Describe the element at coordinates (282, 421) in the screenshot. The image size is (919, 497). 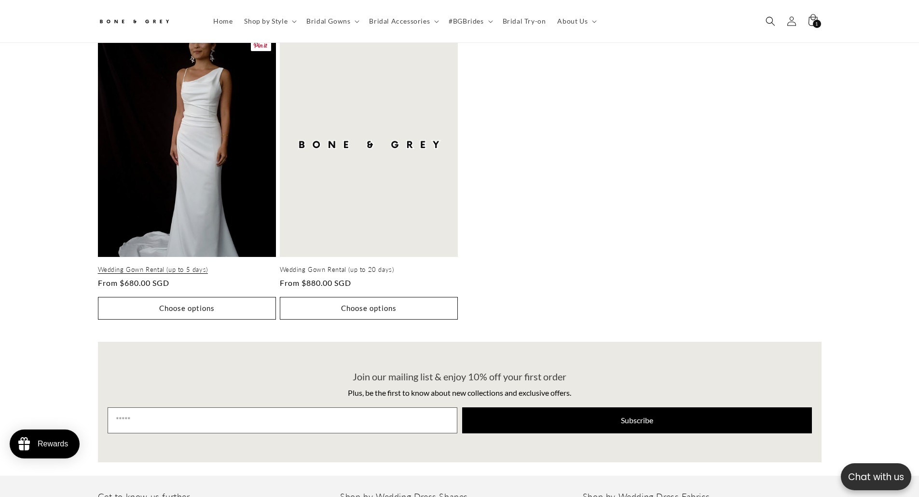
I see `input: Email` at that location.